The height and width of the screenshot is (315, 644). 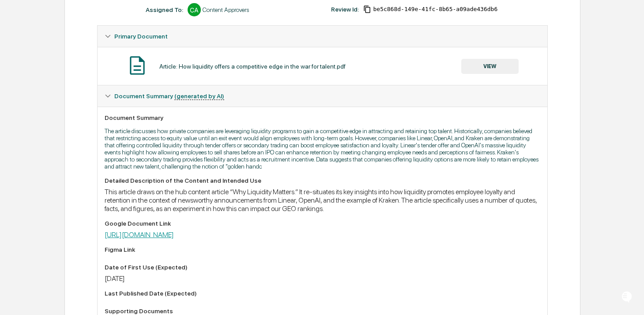 I want to click on div: Article: How liquidity offers a competitive edge in the war for talent.pdf, so click(x=253, y=66).